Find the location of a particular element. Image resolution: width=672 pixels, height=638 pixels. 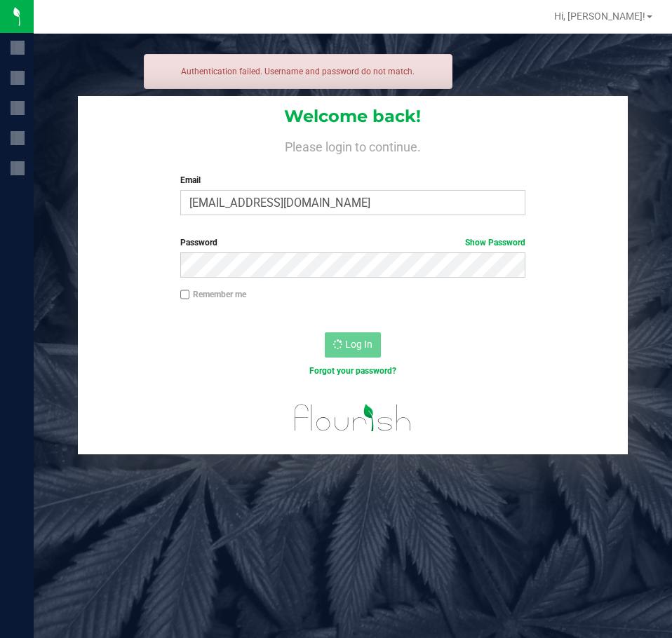

a: Forgot your password? is located at coordinates (353, 371).